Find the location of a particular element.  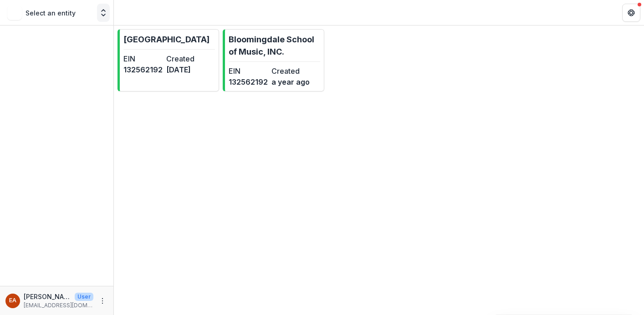

button: Get Help is located at coordinates (631, 13).